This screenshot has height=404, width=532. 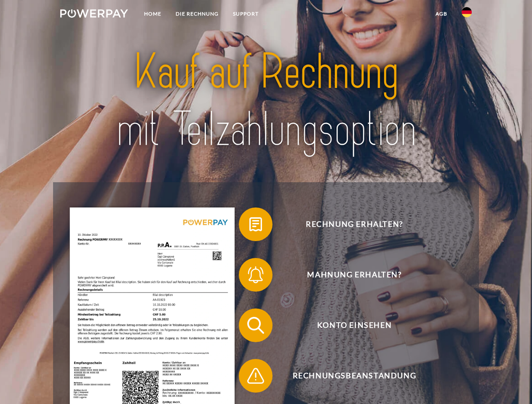 What do you see at coordinates (256, 325) in the screenshot?
I see `img: qb_search.svg` at bounding box center [256, 325].